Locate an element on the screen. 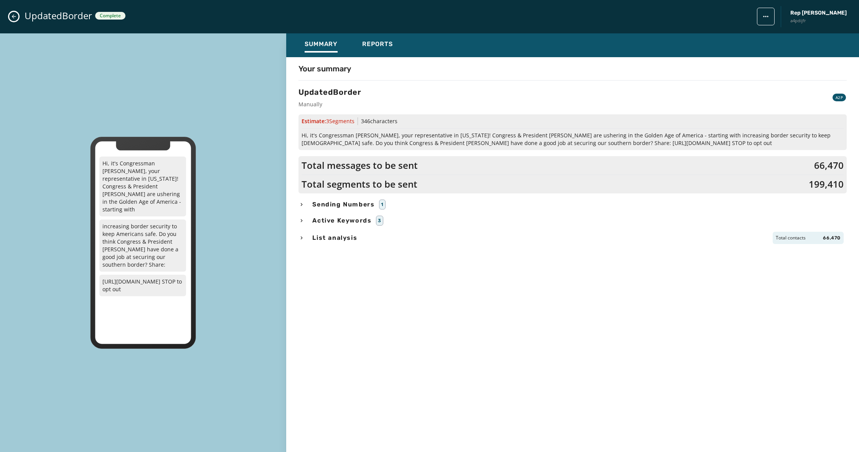  span: 346 characters is located at coordinates (379, 121).